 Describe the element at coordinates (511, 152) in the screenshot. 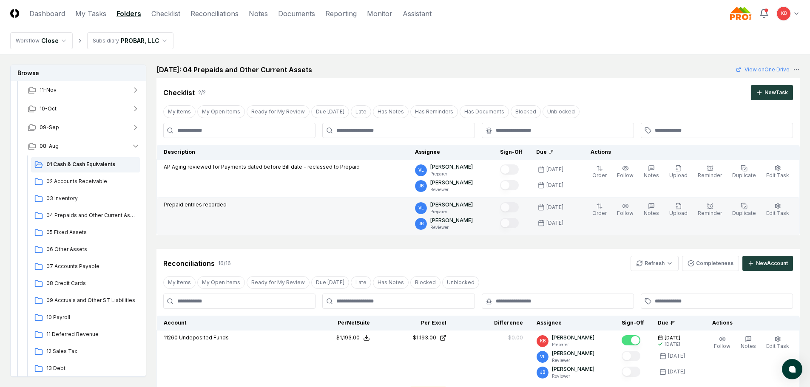

I see `th: Sign-Off` at that location.